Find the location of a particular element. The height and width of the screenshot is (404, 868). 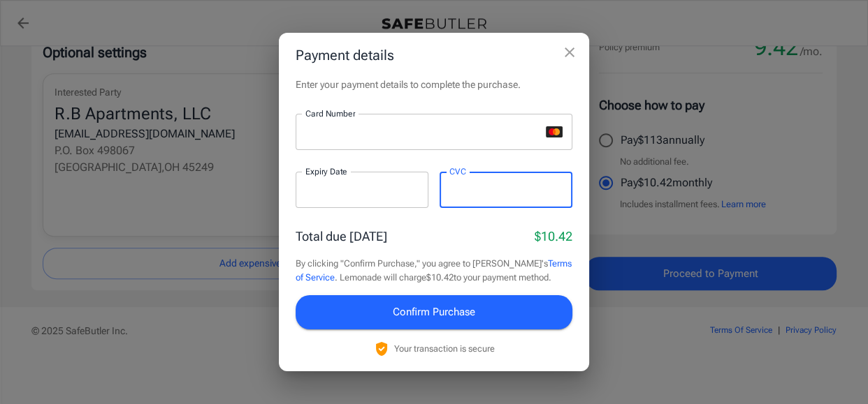

span: Confirm Purchase is located at coordinates (434, 312).